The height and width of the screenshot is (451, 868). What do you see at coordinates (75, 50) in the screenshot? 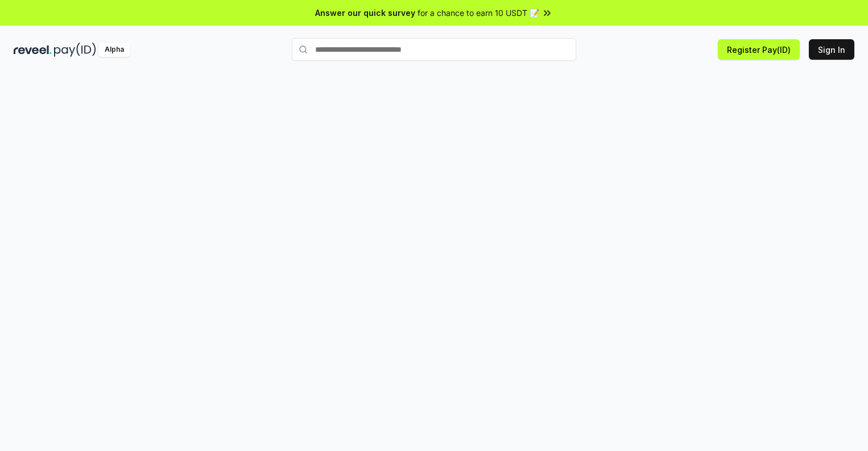
I see `img: pay_id` at bounding box center [75, 50].